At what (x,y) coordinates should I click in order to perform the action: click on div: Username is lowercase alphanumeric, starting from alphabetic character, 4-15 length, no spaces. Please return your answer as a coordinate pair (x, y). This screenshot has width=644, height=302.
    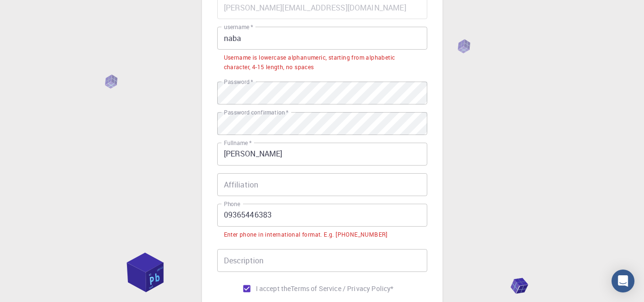
    Looking at the image, I should click on (322, 62).